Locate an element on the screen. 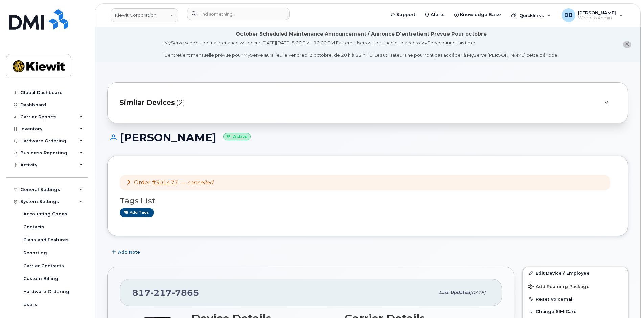 This screenshot has width=644, height=318. small: Active is located at coordinates (237, 137).